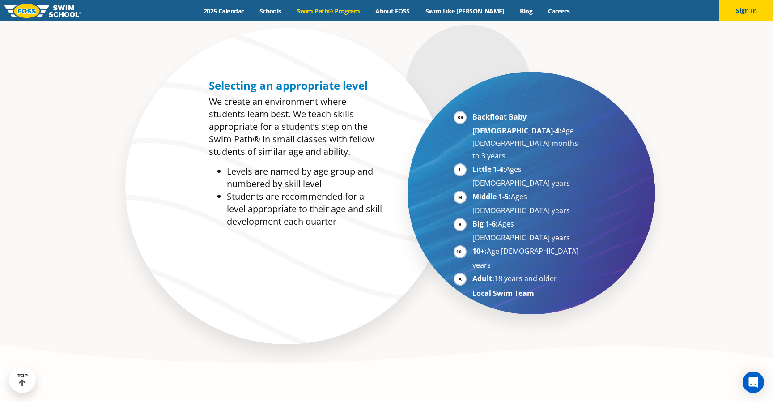  What do you see at coordinates (328, 11) in the screenshot?
I see `a: Swim Path® Program` at bounding box center [328, 11].